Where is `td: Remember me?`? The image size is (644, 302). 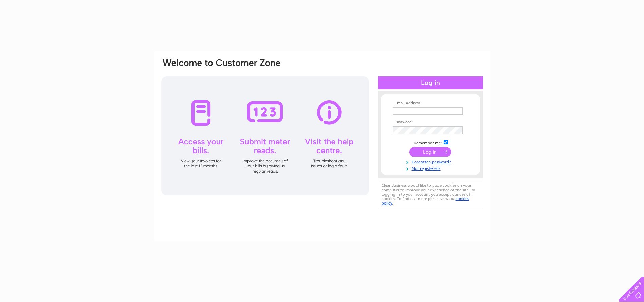 td: Remember me? is located at coordinates (430, 142).